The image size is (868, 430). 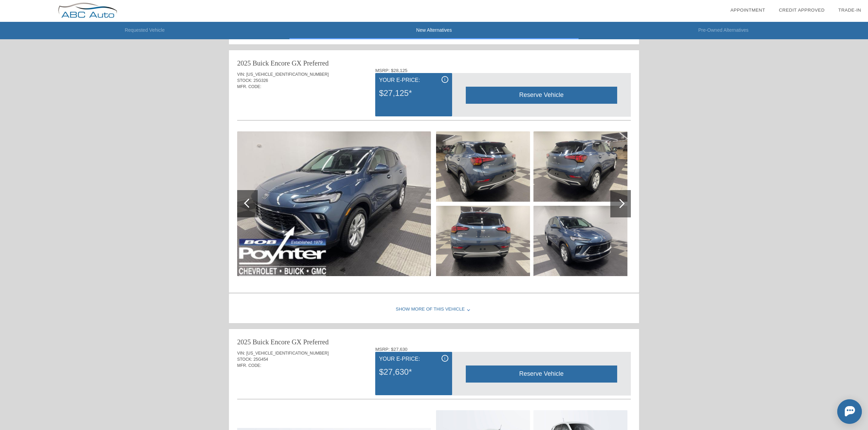 What do you see at coordinates (850, 10) in the screenshot?
I see `a: Trade-In` at bounding box center [850, 10].